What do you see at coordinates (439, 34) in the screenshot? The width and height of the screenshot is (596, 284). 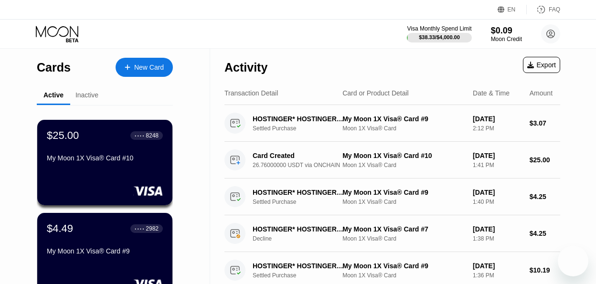 I see `div: Visa Monthly Spend Limit$38.33/$4,000.00` at bounding box center [439, 34].